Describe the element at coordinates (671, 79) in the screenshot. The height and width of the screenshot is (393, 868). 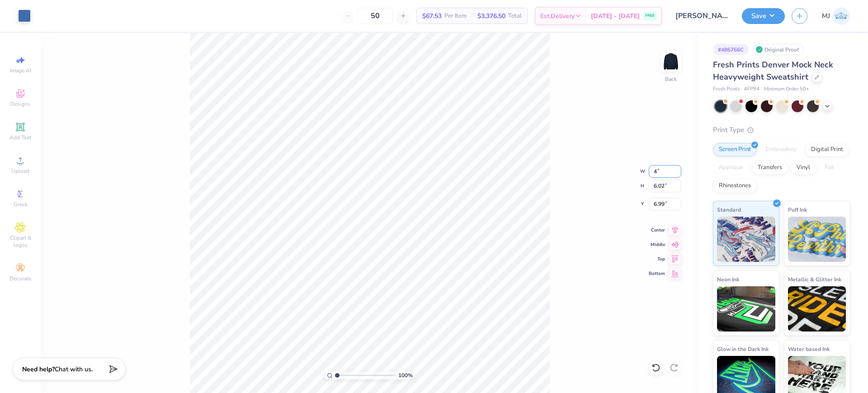
I see `div: Back` at that location.